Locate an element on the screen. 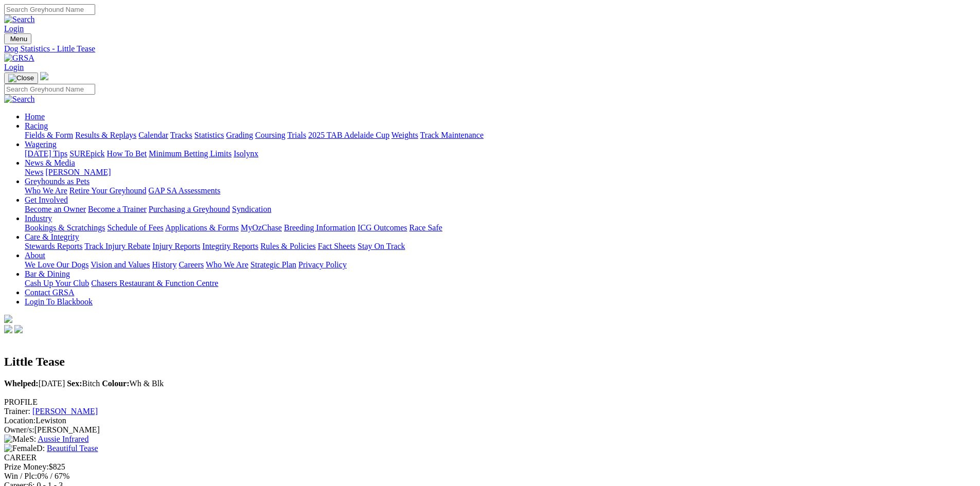 This screenshot has width=980, height=486. a: Calendar is located at coordinates (153, 134).